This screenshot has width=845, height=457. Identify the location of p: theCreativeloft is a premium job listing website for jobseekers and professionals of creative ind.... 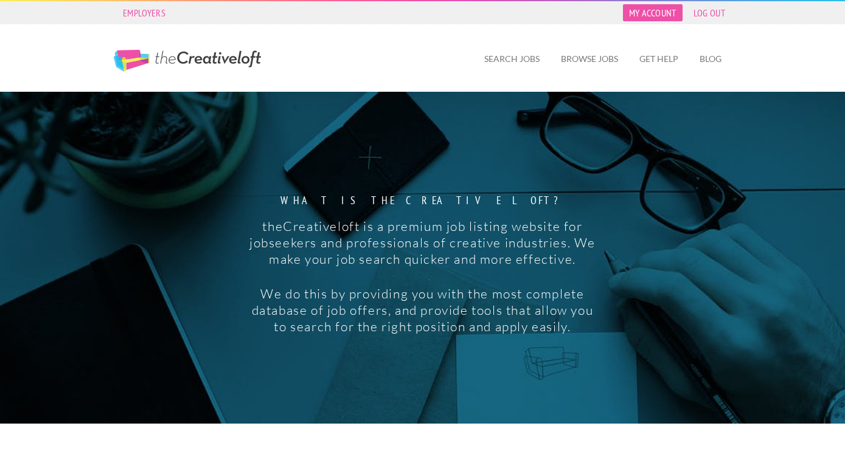
(422, 243).